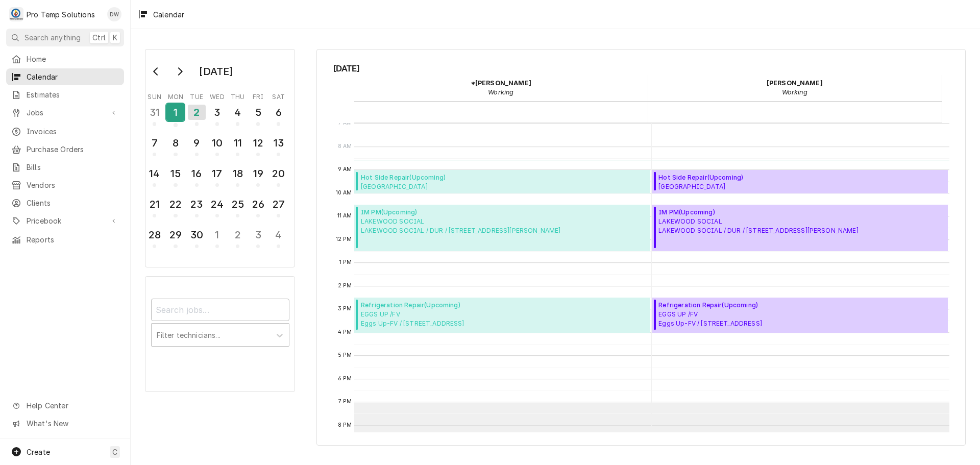 Image resolution: width=980 pixels, height=465 pixels. Describe the element at coordinates (258, 112) in the screenshot. I see `div: 5` at that location.